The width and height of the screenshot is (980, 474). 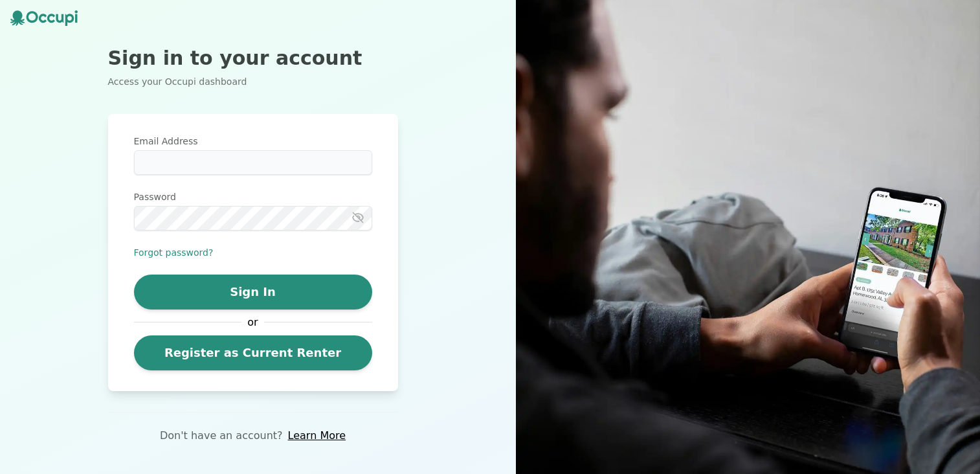 What do you see at coordinates (253, 81) in the screenshot?
I see `p: Access your Occupi dashboard` at bounding box center [253, 81].